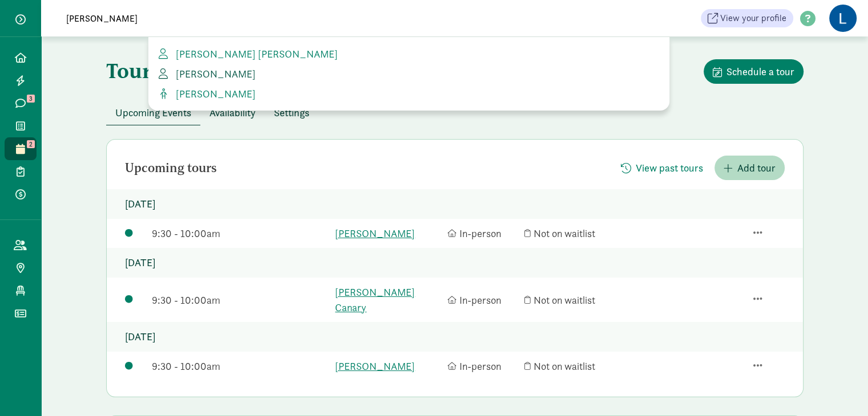 Image resolution: width=868 pixels, height=416 pixels. What do you see at coordinates (232, 112) in the screenshot?
I see `span: Availability` at bounding box center [232, 112].